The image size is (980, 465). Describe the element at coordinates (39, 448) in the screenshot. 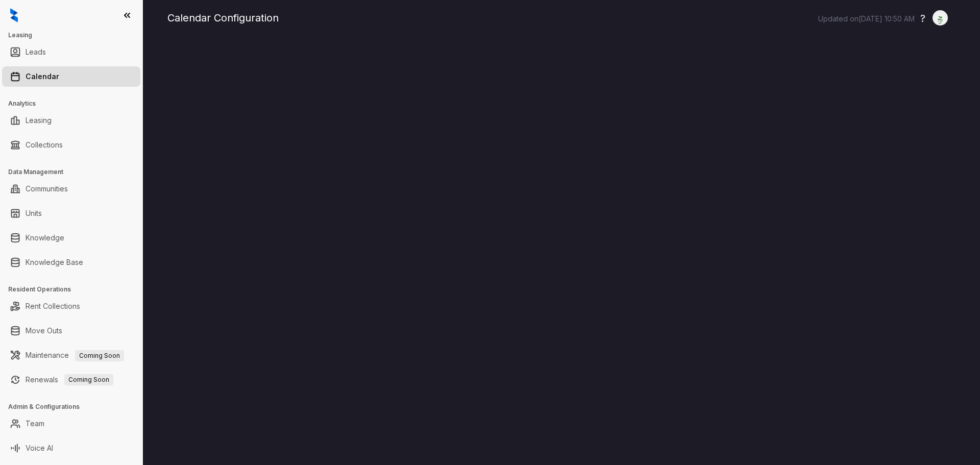

I see `a: Voice AI` at that location.